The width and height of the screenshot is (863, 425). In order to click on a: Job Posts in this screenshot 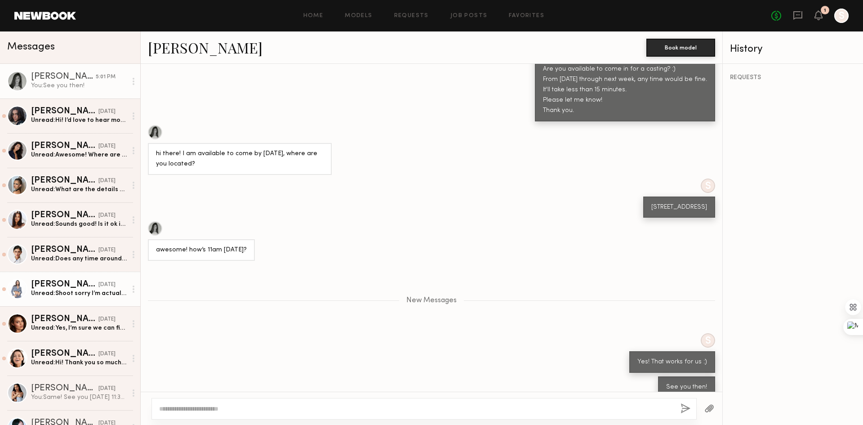, I will do `click(469, 16)`.